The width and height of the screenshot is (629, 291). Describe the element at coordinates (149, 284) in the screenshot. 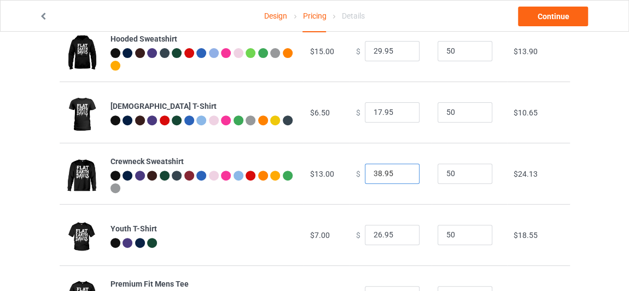

I see `b: Premium Fit Mens Tee` at that location.